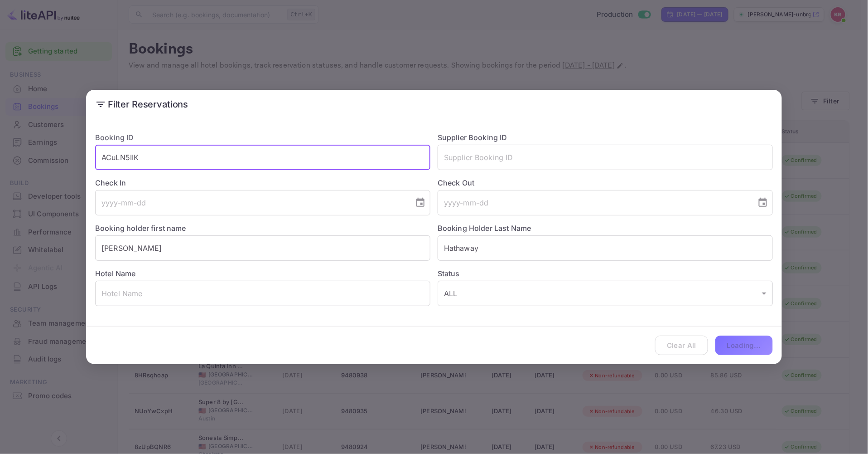 The image size is (868, 454). I want to click on label: Booking ID, so click(115, 137).